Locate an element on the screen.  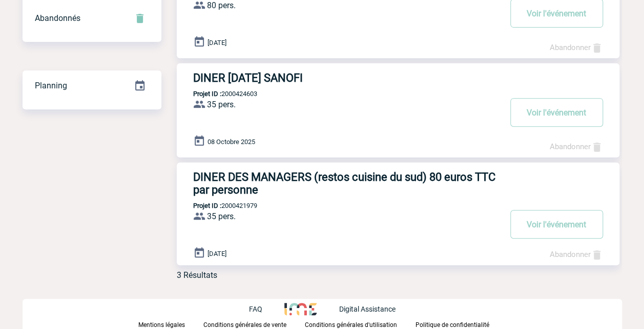
a: Mentions légales is located at coordinates (170, 324).